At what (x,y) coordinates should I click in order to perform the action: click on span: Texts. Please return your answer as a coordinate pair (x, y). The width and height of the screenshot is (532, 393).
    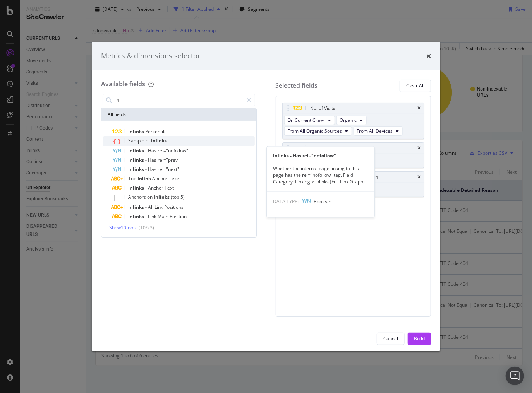
    Looking at the image, I should click on (175, 178).